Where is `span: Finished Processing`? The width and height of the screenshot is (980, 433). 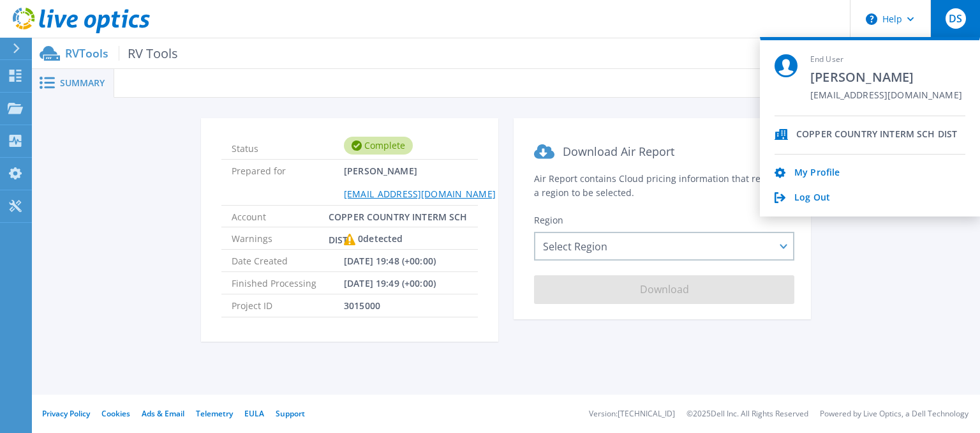 span: Finished Processing is located at coordinates (288, 283).